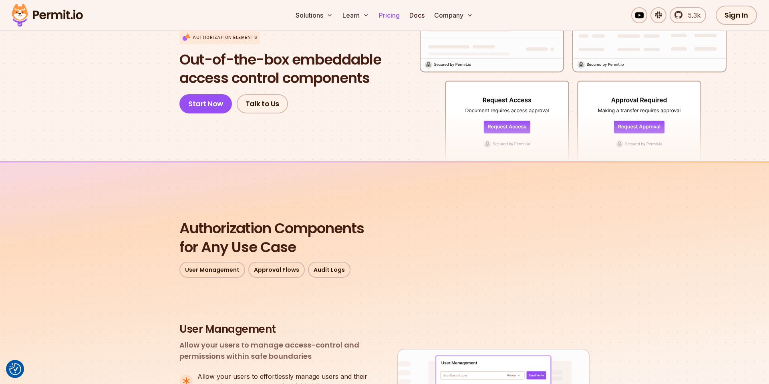  Describe the element at coordinates (15, 369) in the screenshot. I see `img: Revisit consent button` at that location.